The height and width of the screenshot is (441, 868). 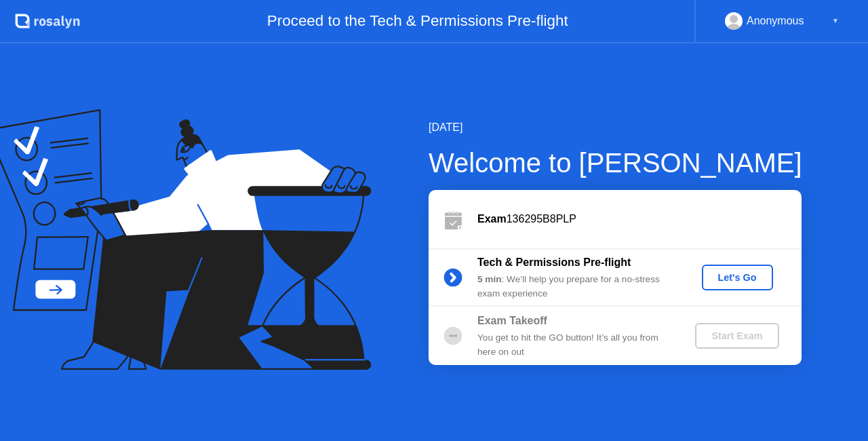 I want to click on b: Exam, so click(x=491, y=218).